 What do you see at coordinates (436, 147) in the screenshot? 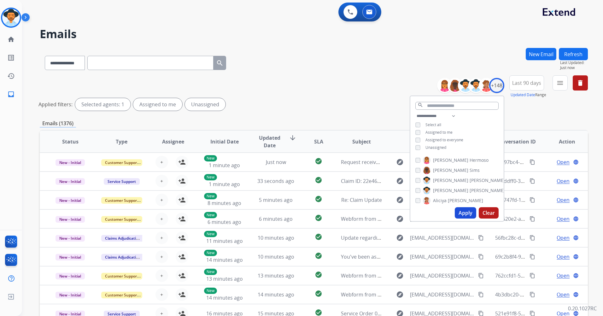
I see `span: Unassigned` at bounding box center [436, 147].